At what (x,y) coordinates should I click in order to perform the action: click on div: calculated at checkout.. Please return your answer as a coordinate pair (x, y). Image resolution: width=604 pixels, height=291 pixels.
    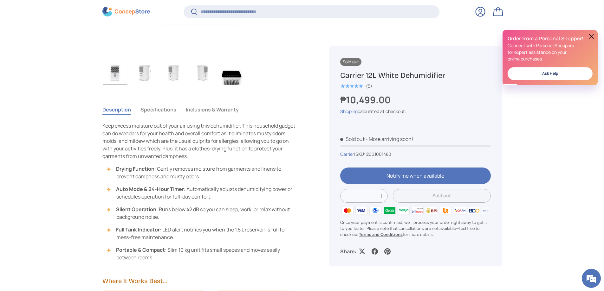
    Looking at the image, I should click on (415, 111).